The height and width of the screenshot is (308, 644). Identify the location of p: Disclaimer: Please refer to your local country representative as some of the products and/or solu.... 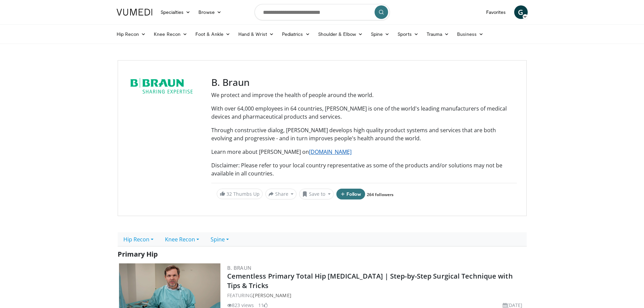
(364, 169).